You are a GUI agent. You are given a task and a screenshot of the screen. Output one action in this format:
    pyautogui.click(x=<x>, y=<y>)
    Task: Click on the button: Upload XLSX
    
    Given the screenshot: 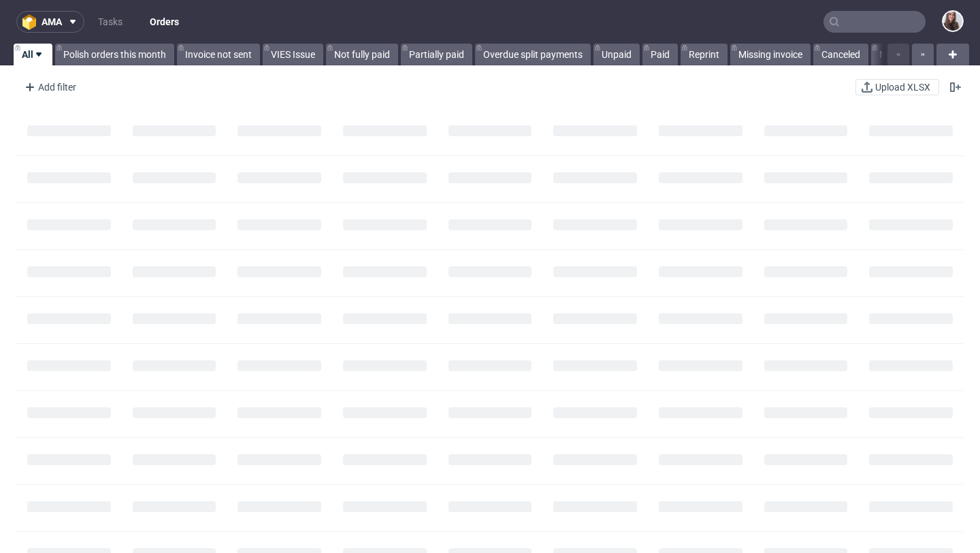 What is the action you would take?
    pyautogui.click(x=897, y=87)
    